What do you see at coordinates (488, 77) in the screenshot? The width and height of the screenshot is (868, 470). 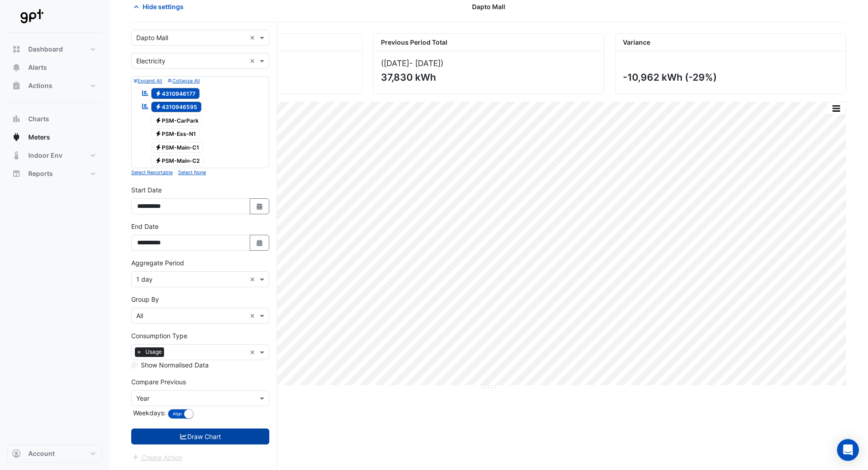 I see `div: 37,830 kWh` at bounding box center [488, 77].